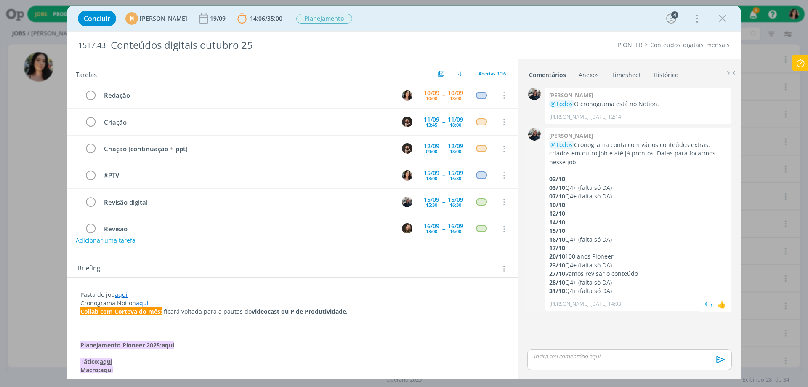 This screenshot has width=808, height=387. Describe the element at coordinates (293, 303) in the screenshot. I see `p: Cronograma Notion` at that location.